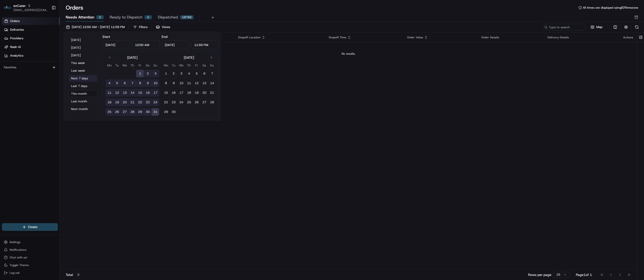 This screenshot has height=280, width=644. What do you see at coordinates (29, 242) in the screenshot?
I see `button: Settings` at bounding box center [29, 242].